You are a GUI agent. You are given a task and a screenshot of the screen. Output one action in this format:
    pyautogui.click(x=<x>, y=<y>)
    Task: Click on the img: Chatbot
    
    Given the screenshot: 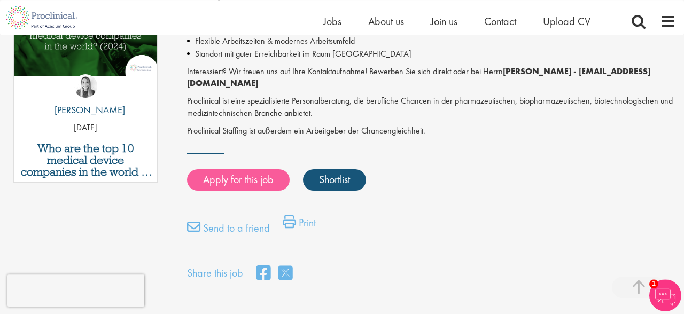 What is the action you would take?
    pyautogui.click(x=666, y=296)
    